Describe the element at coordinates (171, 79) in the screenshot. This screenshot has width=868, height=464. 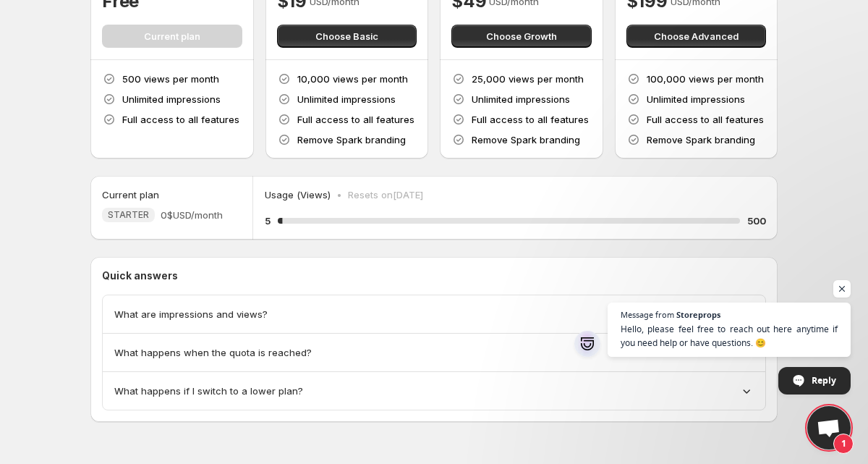
I see `p: 500 views per month` at that location.